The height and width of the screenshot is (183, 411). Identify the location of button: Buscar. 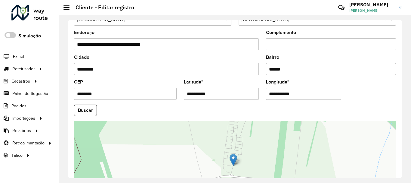
(85, 110).